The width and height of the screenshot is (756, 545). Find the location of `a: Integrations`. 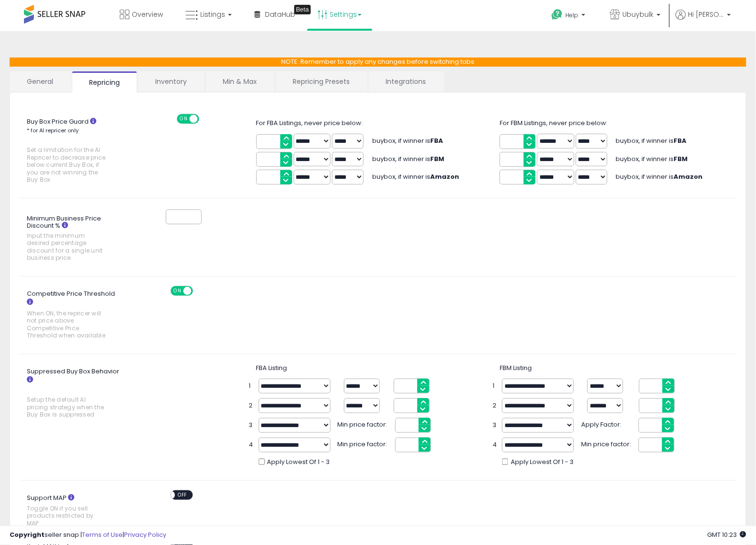

a: Integrations is located at coordinates (406, 82).